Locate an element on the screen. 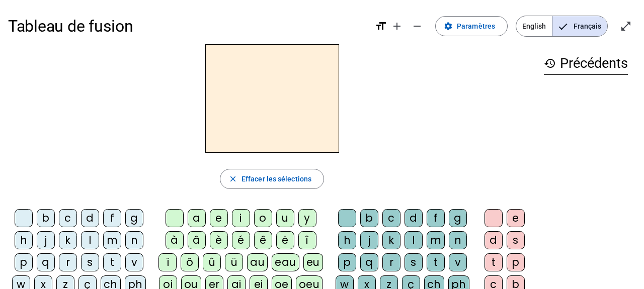  mat-icon: settings is located at coordinates (448, 26).